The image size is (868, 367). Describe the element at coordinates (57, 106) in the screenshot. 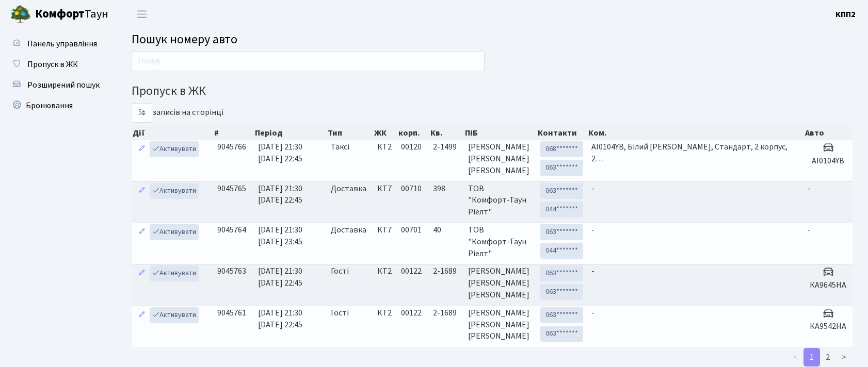

I see `a: Бронювання` at that location.